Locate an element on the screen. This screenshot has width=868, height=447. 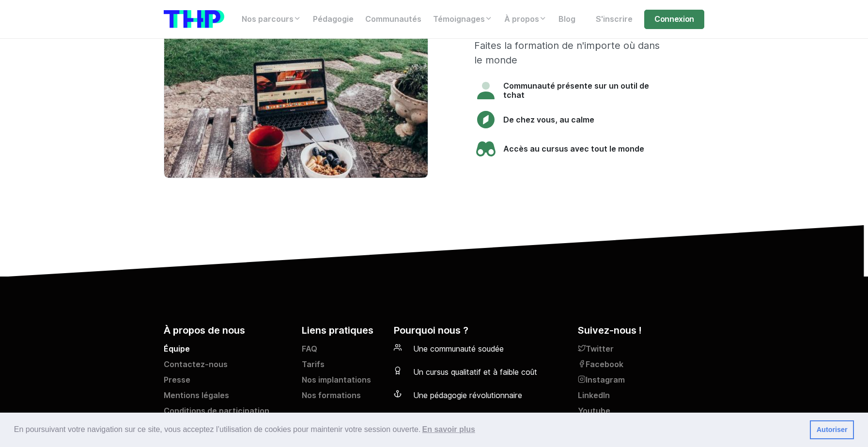
a: S'inscrire is located at coordinates (614, 19).